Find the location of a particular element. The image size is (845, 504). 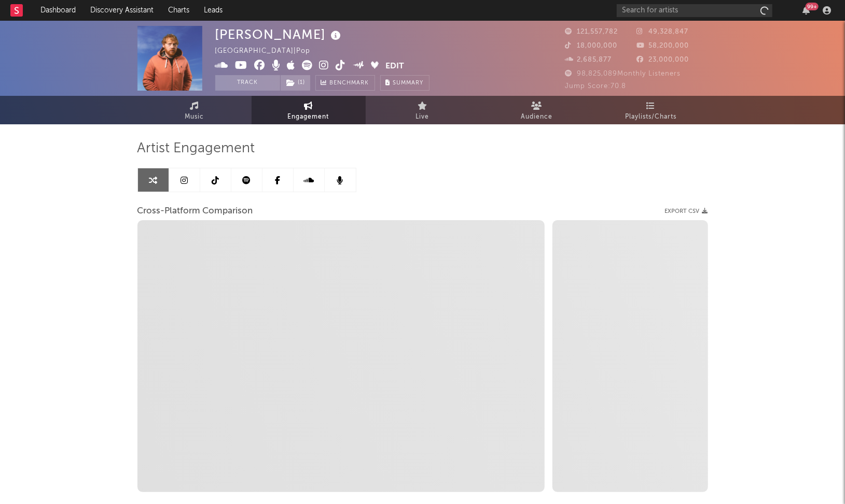

a: Playlists/Charts is located at coordinates (651, 110).